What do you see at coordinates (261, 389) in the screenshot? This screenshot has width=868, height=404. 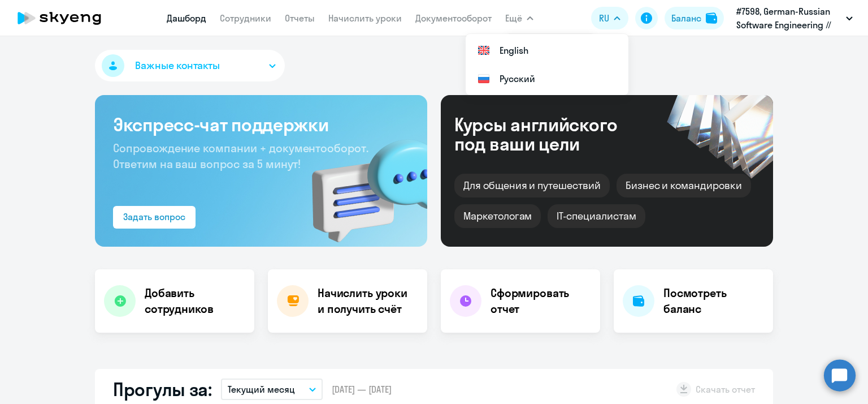 I see `p: Текущий месяц` at bounding box center [261, 389].